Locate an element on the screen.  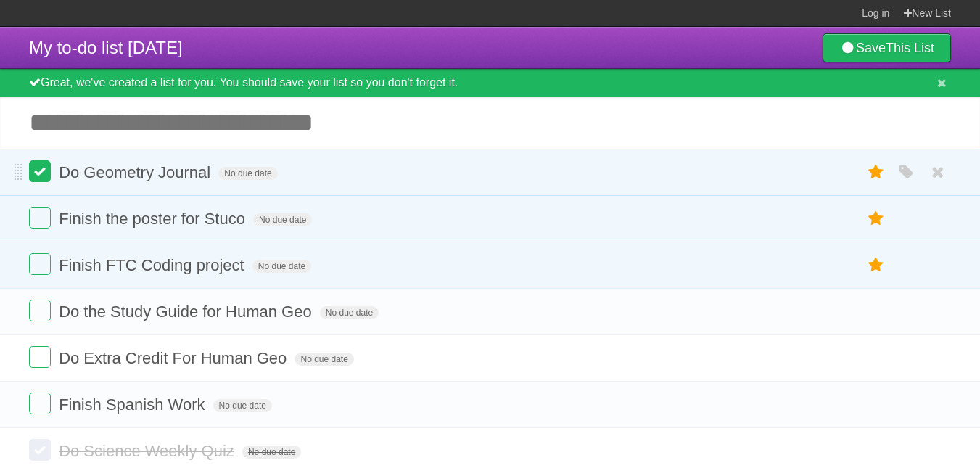
span: Do Science Weekly Quiz is located at coordinates (148, 450).